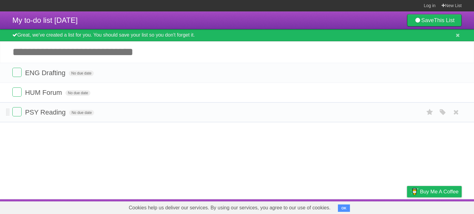  I want to click on span: Buy me a coffee, so click(439, 192).